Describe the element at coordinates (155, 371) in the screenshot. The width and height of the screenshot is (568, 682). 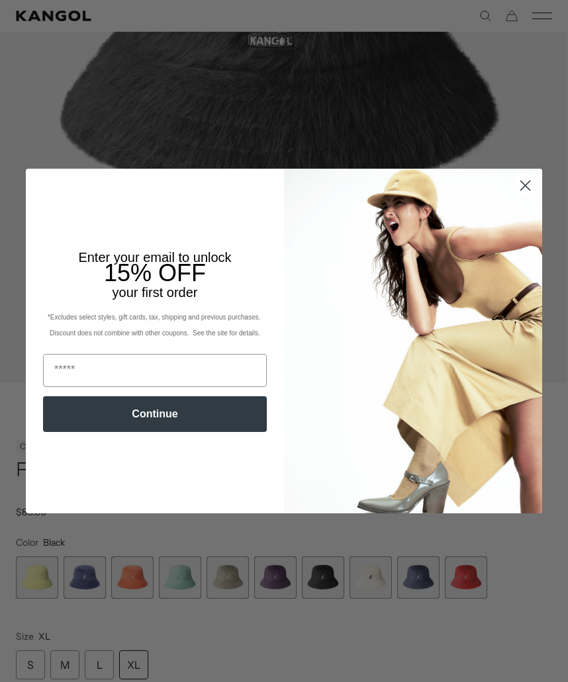
I see `input: Email` at that location.